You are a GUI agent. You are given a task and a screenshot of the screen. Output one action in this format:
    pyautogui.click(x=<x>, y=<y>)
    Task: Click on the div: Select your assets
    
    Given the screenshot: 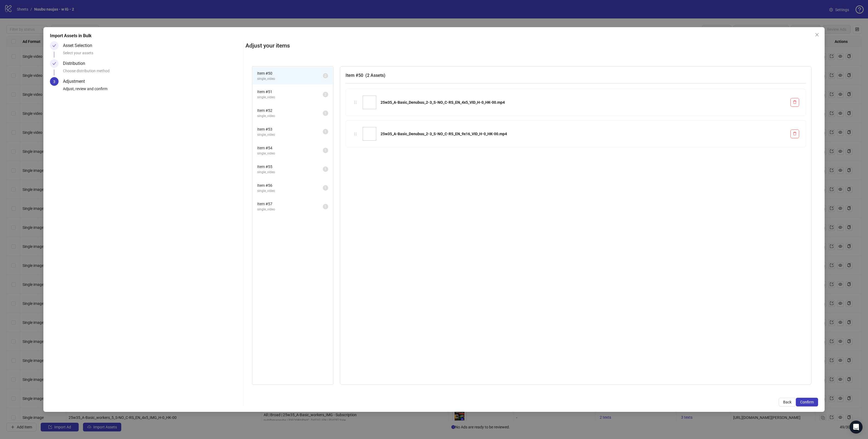 What is the action you would take?
    pyautogui.click(x=152, y=54)
    